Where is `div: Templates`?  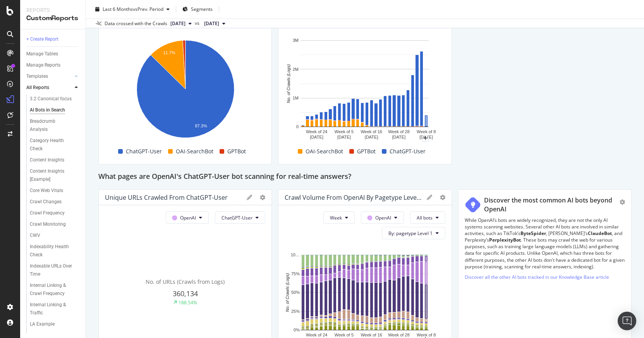
div: Templates is located at coordinates (37, 76).